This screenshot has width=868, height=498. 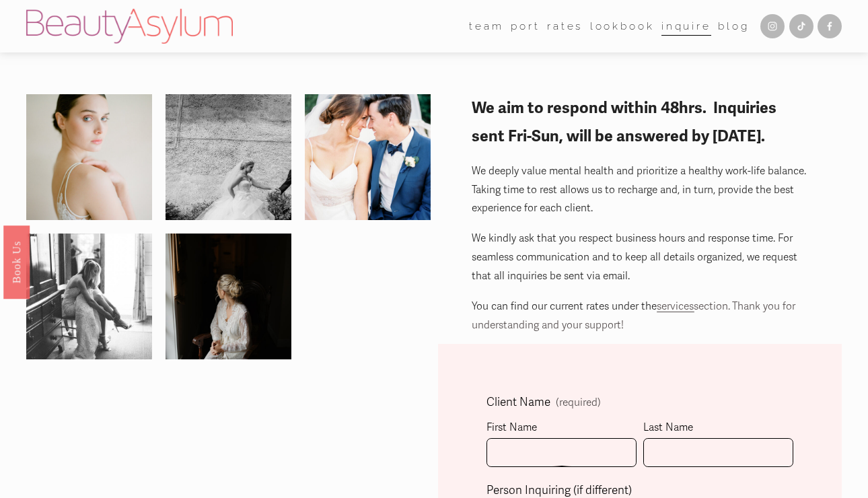 What do you see at coordinates (130, 27) in the screenshot?
I see `img: Beauty Asylum | Bridal Hair &amp; Makeup Charlotte &amp; Atlanta` at bounding box center [130, 27].